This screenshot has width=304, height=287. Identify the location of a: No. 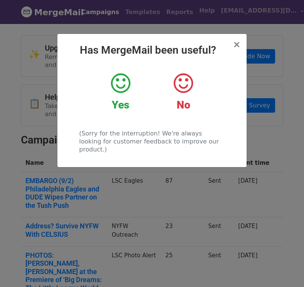
(183, 92).